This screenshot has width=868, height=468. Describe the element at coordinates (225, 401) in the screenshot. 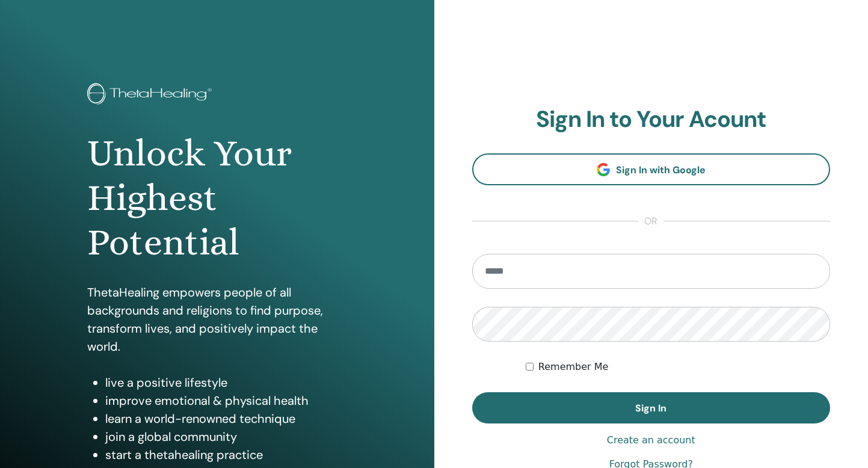

I see `li: improve emotional & physical health` at that location.